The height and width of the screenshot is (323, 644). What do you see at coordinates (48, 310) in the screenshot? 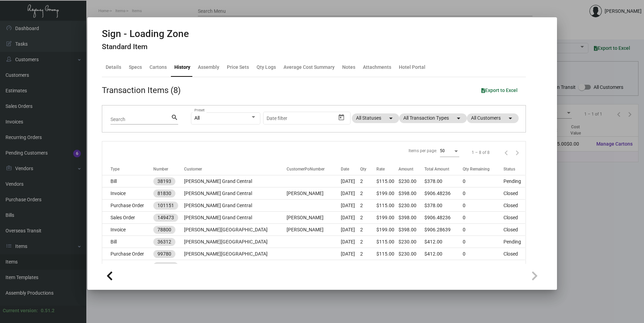
I see `div: 0.51.2` at bounding box center [48, 310].